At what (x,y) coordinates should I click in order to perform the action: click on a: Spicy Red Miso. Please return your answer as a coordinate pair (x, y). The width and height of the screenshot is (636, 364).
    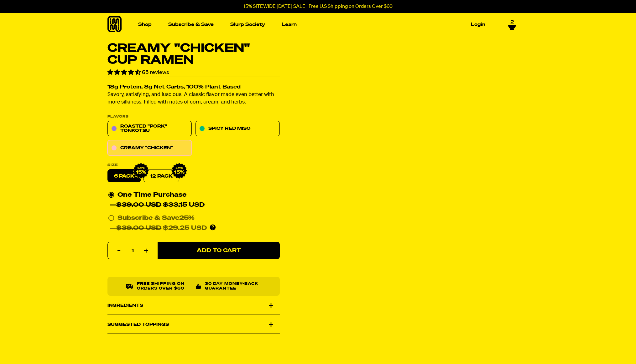
    Looking at the image, I should click on (238, 129).